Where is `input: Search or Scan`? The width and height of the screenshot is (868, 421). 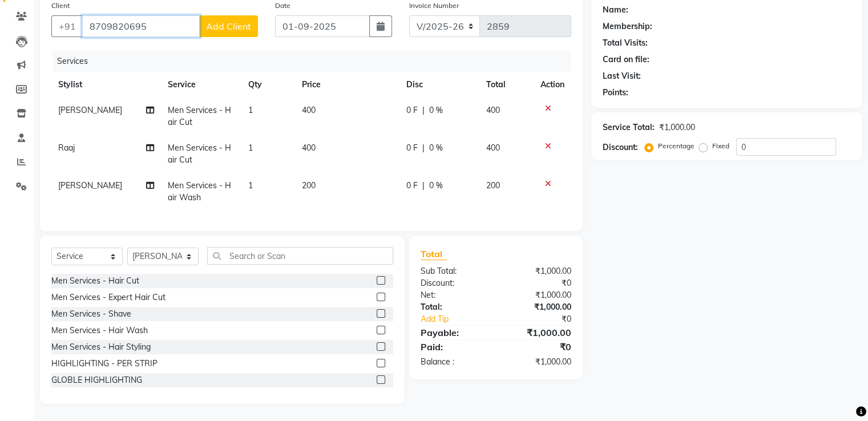
input: Search or Scan is located at coordinates (300, 256).